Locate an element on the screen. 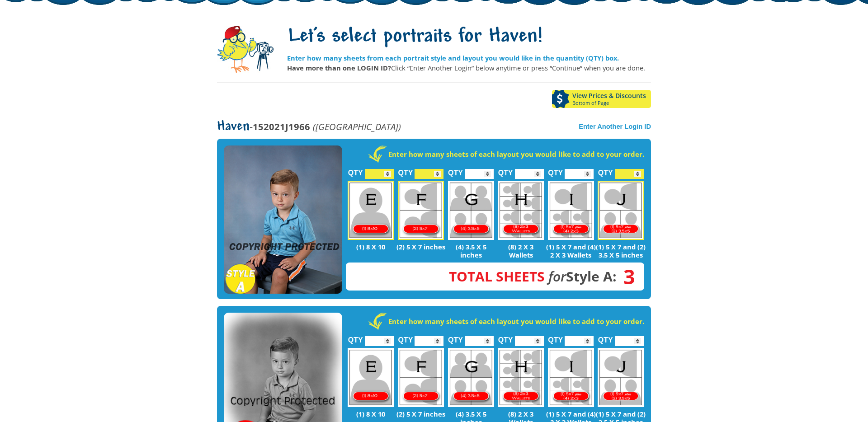  a: Enter Another Login ID is located at coordinates (615, 126).